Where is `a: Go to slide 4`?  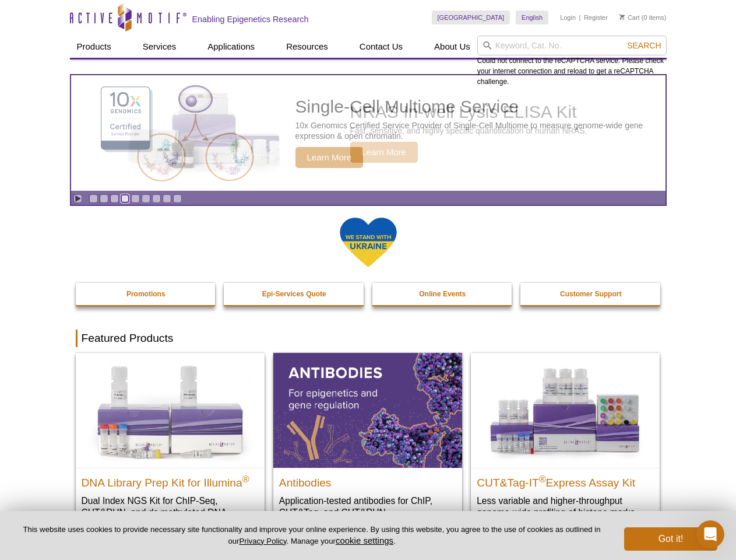
a: Go to slide 4 is located at coordinates (125, 198).